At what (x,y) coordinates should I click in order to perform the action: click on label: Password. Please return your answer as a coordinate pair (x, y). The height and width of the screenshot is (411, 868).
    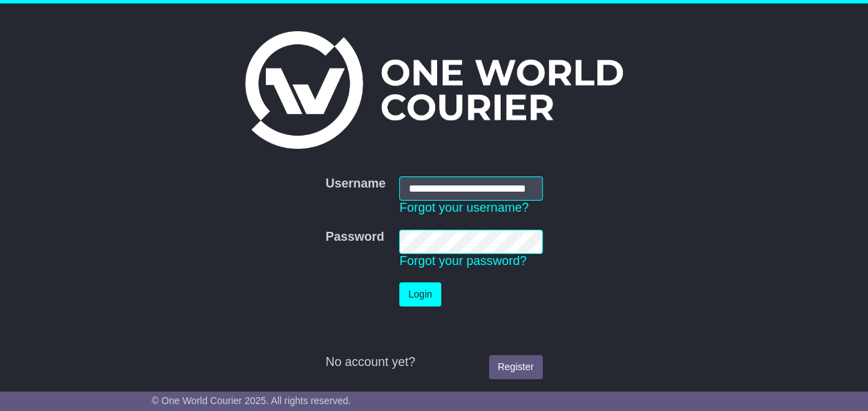
    Looking at the image, I should click on (354, 237).